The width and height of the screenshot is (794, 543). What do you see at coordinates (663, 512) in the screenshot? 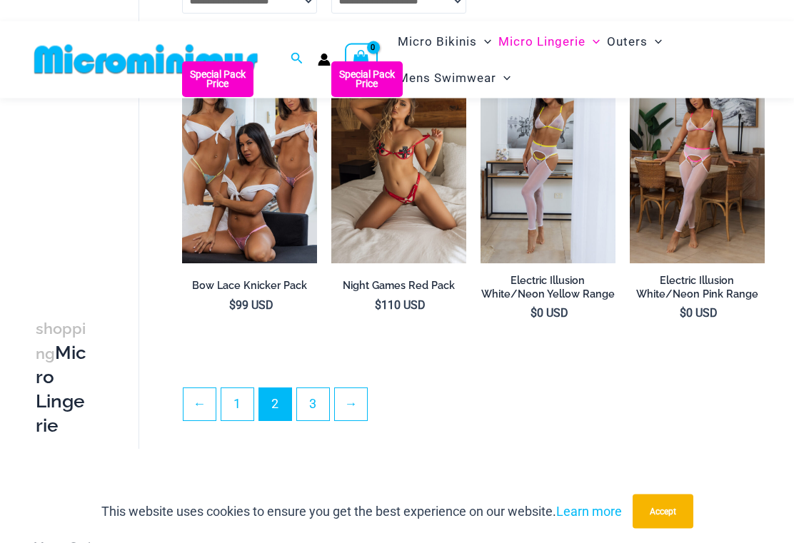
I see `button: Accept` at bounding box center [663, 512].